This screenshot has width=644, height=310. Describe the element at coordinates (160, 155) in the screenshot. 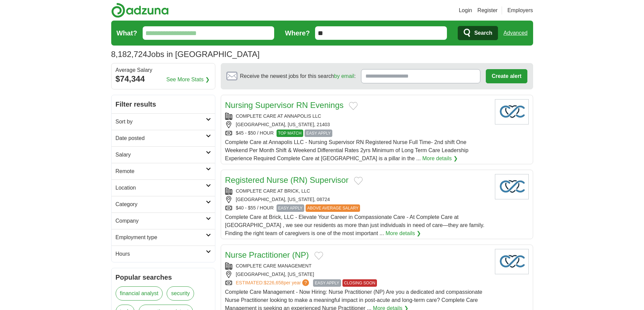

I see `h2: Salary` at that location.